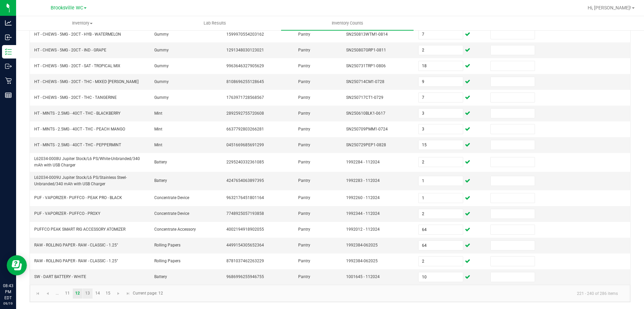  Describe the element at coordinates (67, 293) in the screenshot. I see `a: Page 11` at that location.